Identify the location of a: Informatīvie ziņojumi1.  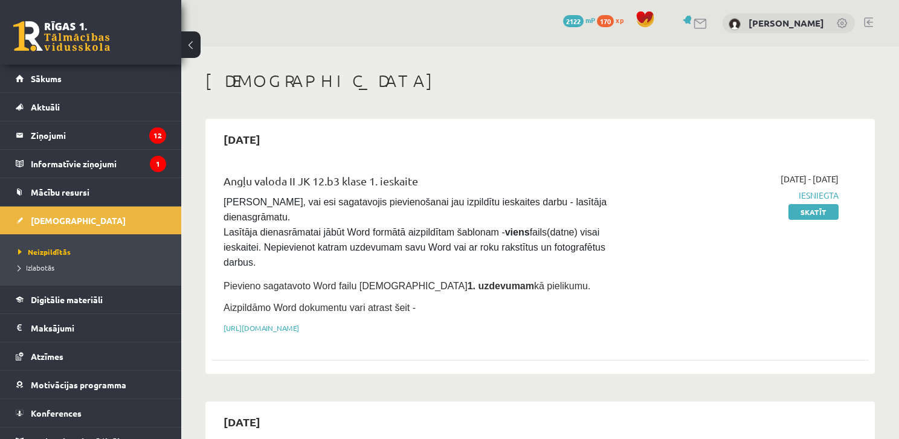
(91, 164).